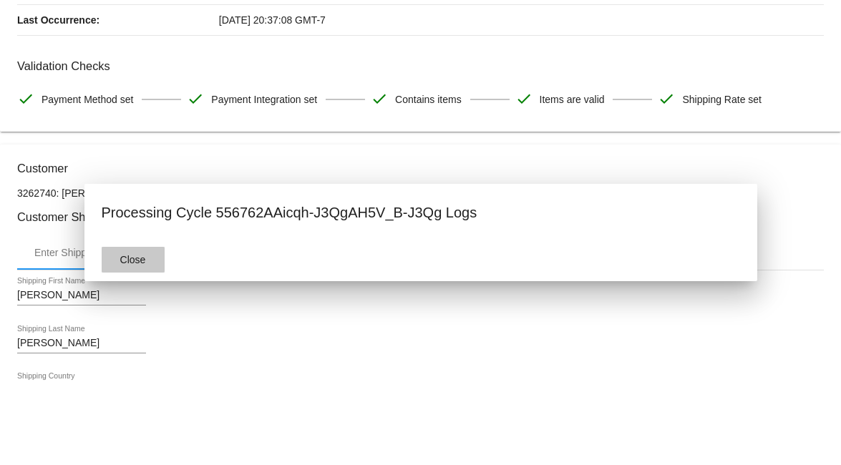 The width and height of the screenshot is (841, 465). Describe the element at coordinates (420, 66) in the screenshot. I see `h3: Validation Checks` at that location.